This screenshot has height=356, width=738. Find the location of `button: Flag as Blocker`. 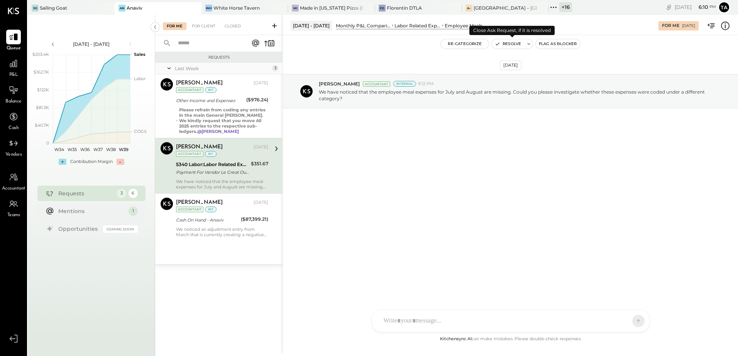

button: Flag as Blocker is located at coordinates (557, 44).